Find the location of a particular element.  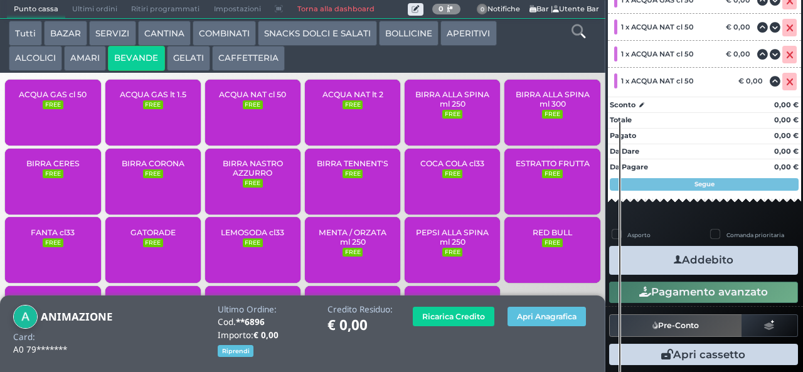

strong: Da Dare is located at coordinates (624, 151).